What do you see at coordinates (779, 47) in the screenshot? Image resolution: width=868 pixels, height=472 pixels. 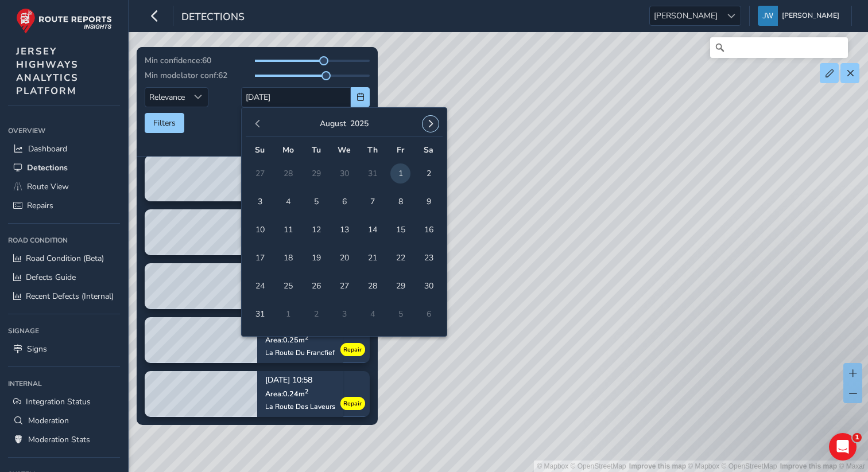 I see `input: Search` at bounding box center [779, 47].